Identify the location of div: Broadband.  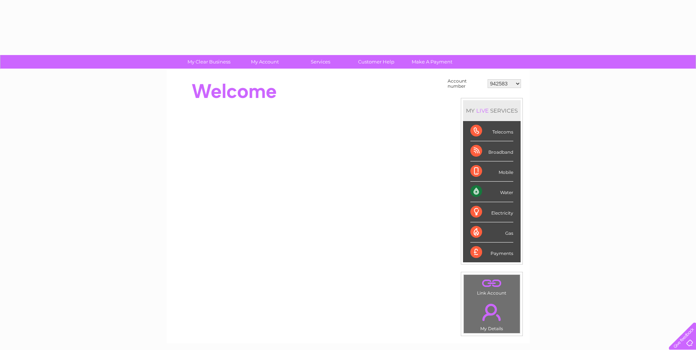
(492, 151).